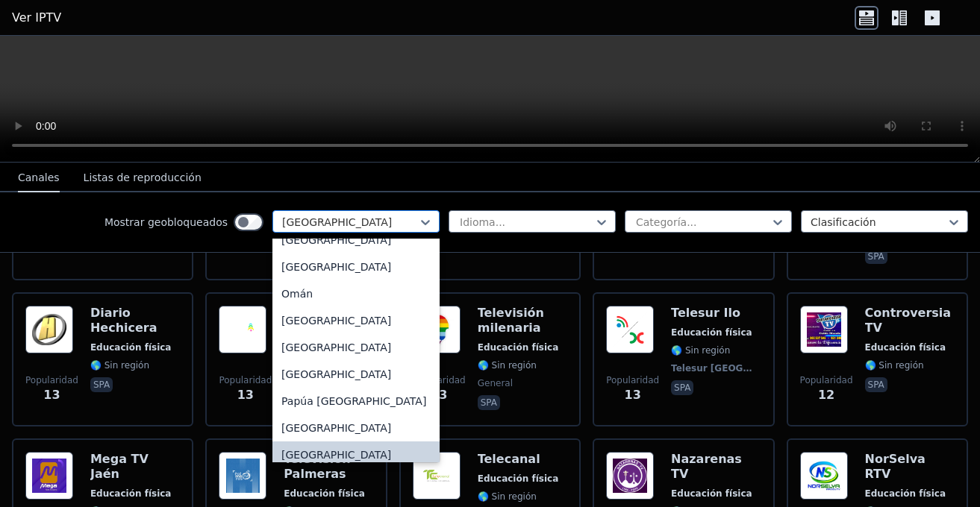 This screenshot has height=507, width=980. I want to click on font: Telecanal, so click(509, 458).